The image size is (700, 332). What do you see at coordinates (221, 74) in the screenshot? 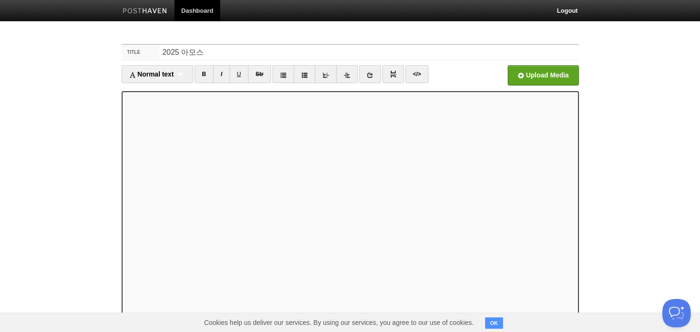
I see `a: I` at bounding box center [221, 74].